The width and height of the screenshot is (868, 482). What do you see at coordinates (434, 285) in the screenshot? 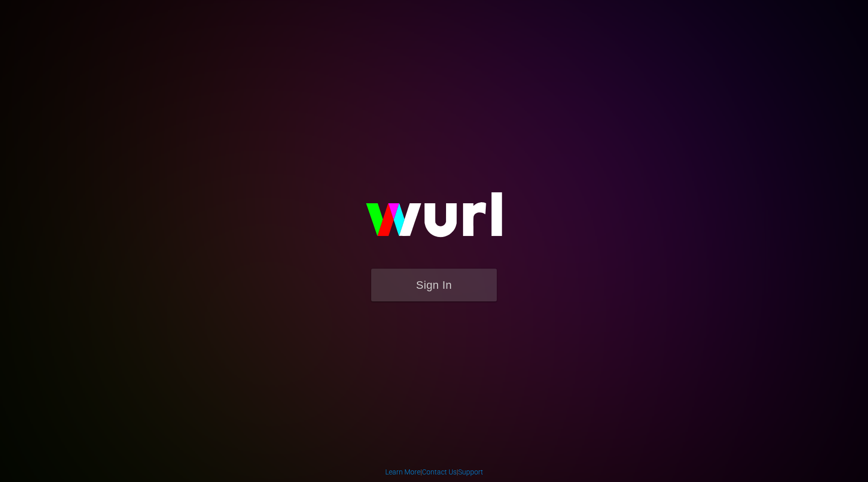
I see `button: Sign In` at bounding box center [434, 285].